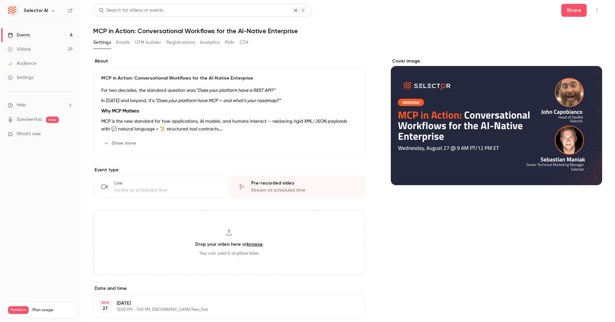 The image size is (615, 322). What do you see at coordinates (229, 61) in the screenshot?
I see `label: About` at bounding box center [229, 61].